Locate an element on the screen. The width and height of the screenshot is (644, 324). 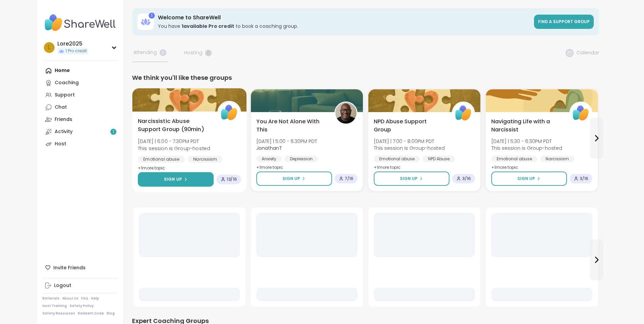
div: Coaching is located at coordinates (66, 83).